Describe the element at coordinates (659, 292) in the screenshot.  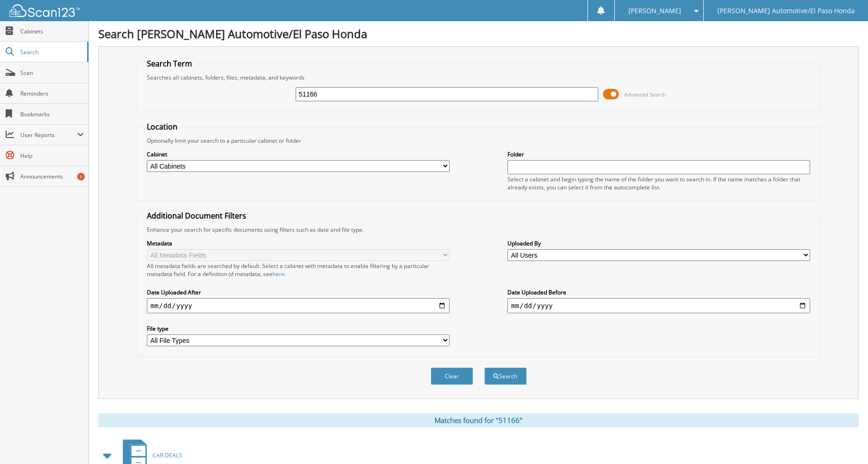
I see `label: Date Uploaded Before` at that location.